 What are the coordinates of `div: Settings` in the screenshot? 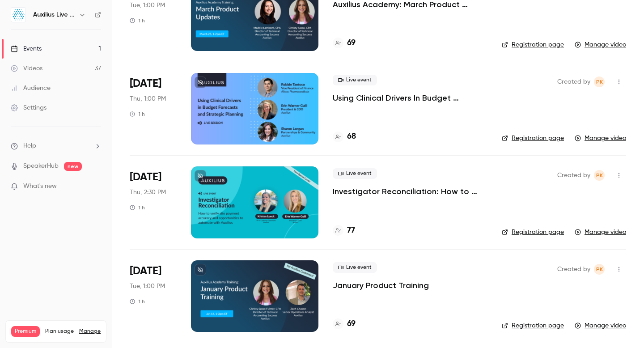 It's located at (29, 108).